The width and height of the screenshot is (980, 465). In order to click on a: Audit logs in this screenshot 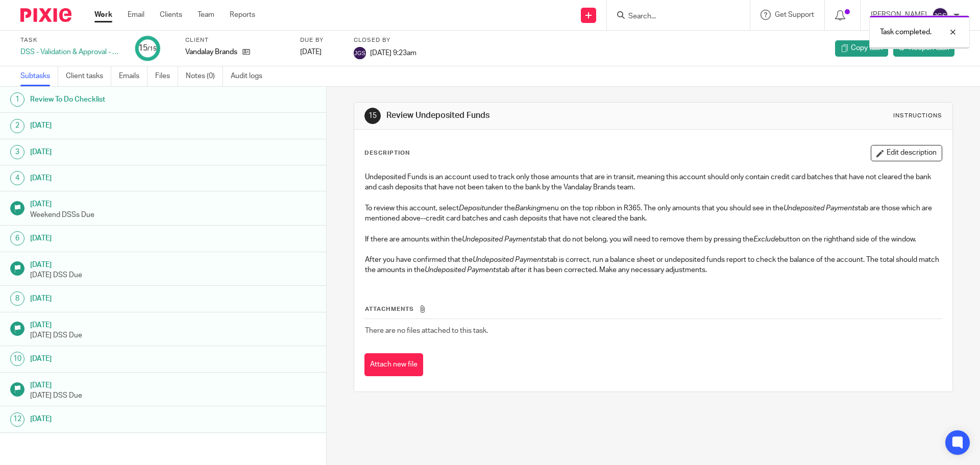, I will do `click(250, 76)`.